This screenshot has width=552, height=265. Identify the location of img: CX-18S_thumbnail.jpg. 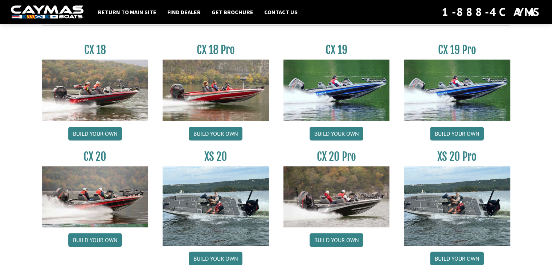
(95, 90).